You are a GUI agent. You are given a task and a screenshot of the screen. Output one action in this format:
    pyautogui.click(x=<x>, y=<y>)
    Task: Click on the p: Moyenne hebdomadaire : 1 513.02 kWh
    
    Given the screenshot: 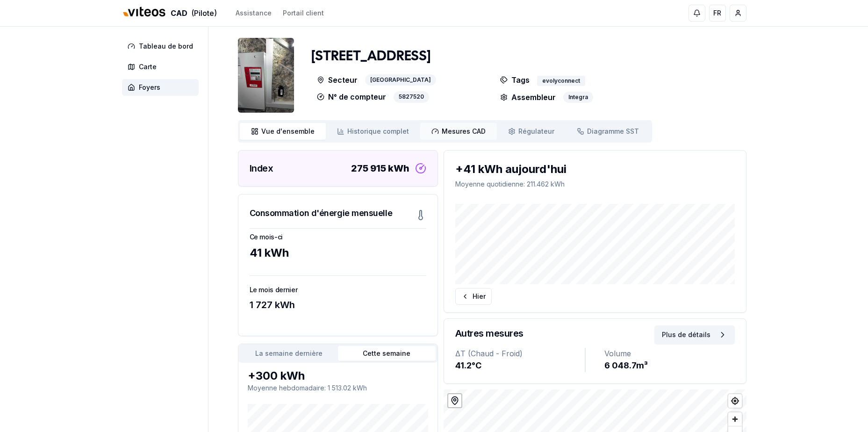 What is the action you would take?
    pyautogui.click(x=338, y=388)
    